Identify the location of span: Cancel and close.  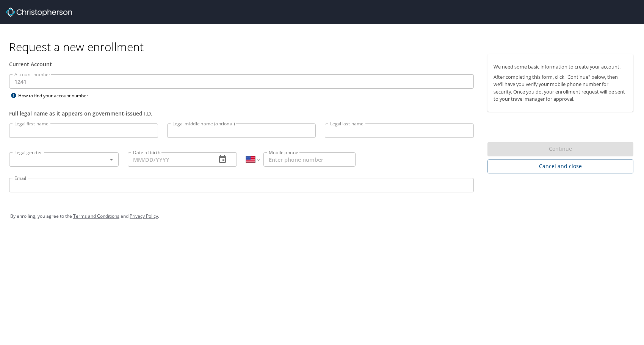
(560, 166).